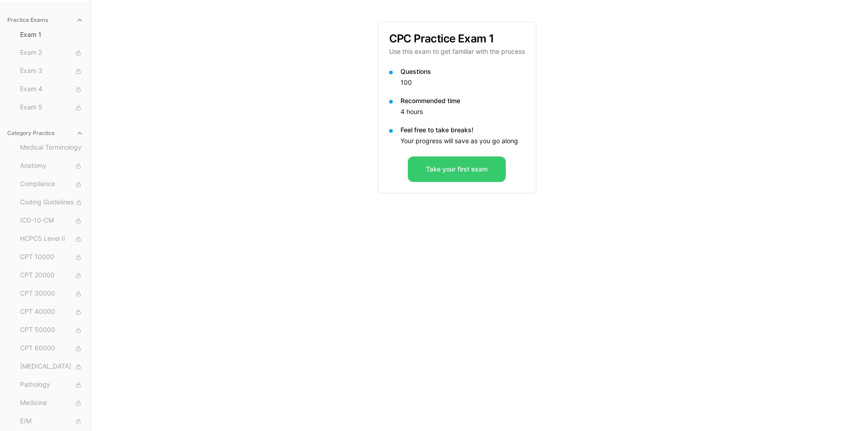 The image size is (868, 431). I want to click on button: E/M, so click(52, 421).